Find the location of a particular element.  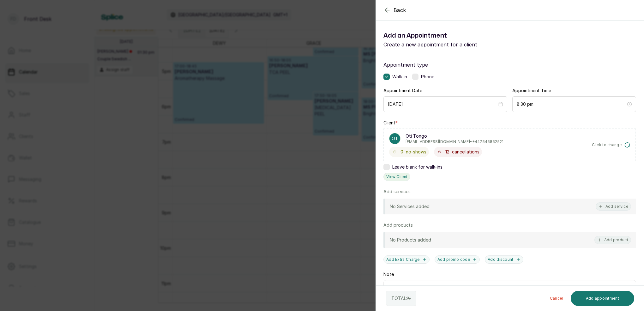

label: Appointment Time is located at coordinates (531, 91).